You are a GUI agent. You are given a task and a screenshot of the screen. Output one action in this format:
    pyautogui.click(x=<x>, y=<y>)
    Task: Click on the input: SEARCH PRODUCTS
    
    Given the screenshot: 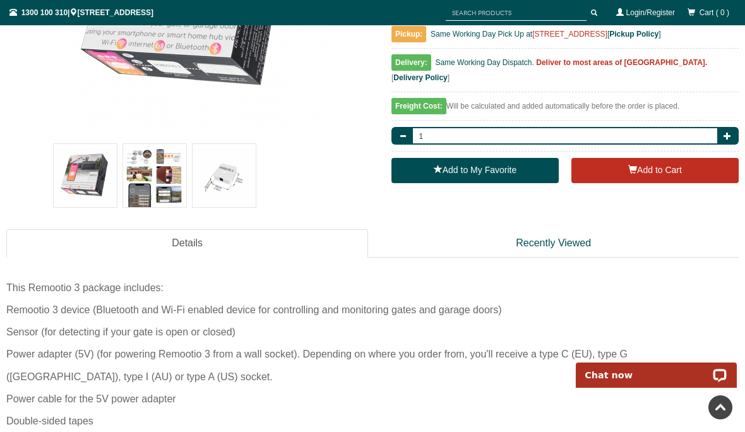 What is the action you would take?
    pyautogui.click(x=516, y=13)
    